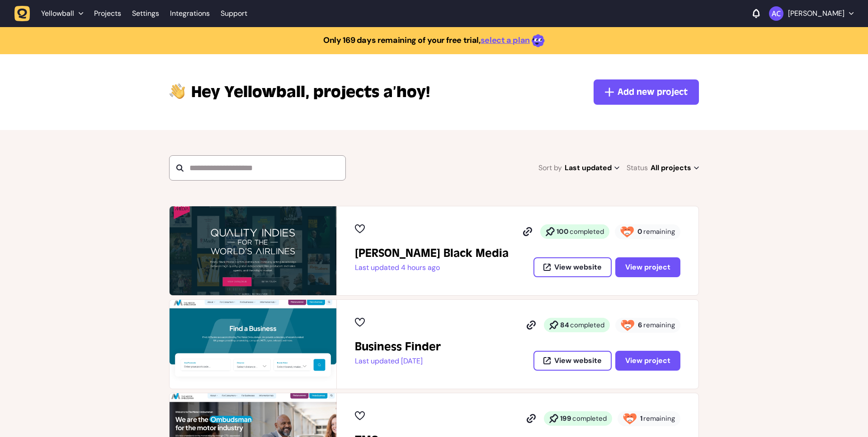 This screenshot has width=868, height=437. Describe the element at coordinates (674, 168) in the screenshot. I see `span: All projects` at that location.